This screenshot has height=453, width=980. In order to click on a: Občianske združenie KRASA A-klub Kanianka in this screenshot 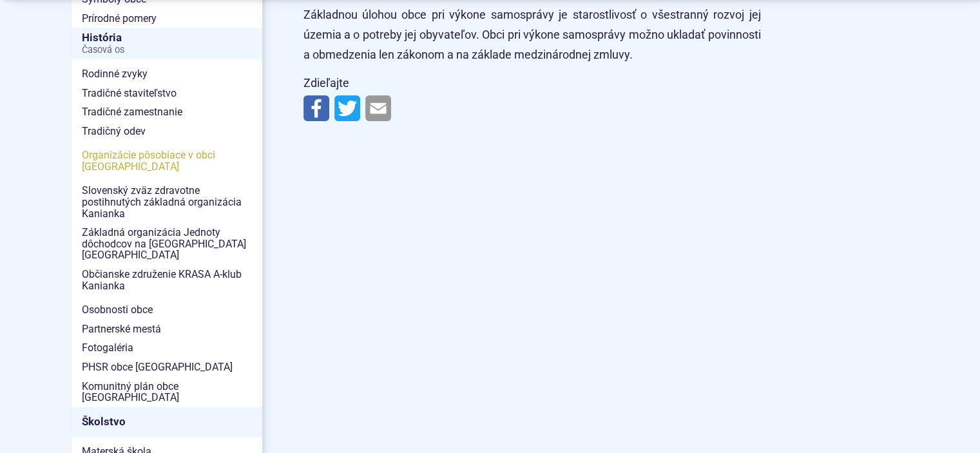, I will do `click(167, 280)`.